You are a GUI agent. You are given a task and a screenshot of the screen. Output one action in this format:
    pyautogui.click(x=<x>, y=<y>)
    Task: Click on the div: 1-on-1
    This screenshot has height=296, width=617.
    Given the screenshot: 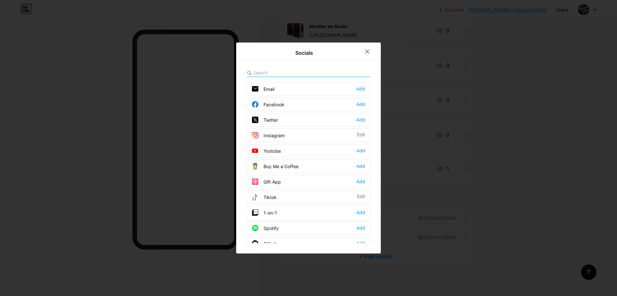 What is the action you would take?
    pyautogui.click(x=265, y=212)
    